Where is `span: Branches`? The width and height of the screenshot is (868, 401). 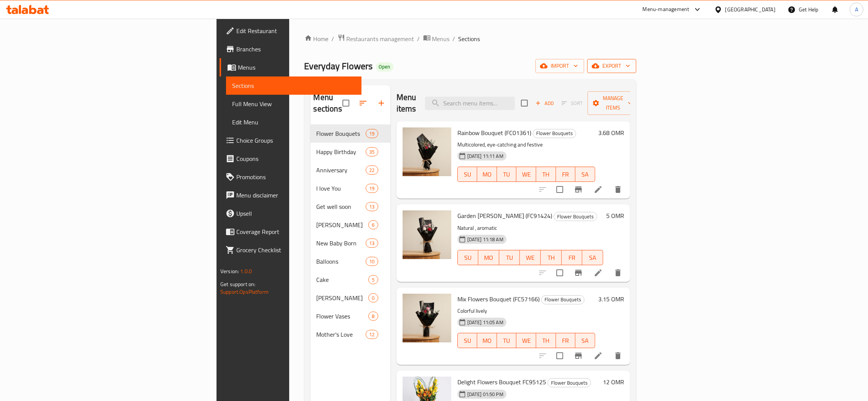 span: Branches is located at coordinates (296, 49).